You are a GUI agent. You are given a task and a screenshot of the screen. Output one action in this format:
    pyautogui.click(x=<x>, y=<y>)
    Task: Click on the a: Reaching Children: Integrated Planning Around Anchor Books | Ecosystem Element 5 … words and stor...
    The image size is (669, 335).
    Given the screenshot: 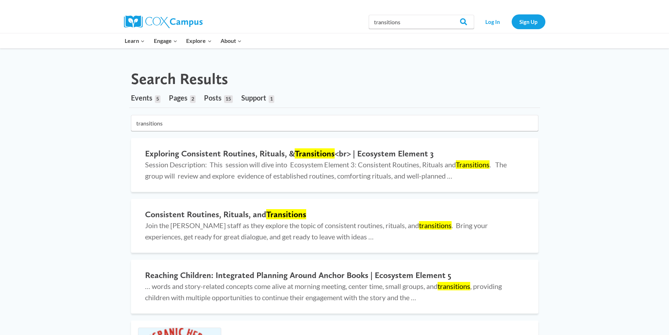 What is the action you would take?
    pyautogui.click(x=335, y=286)
    